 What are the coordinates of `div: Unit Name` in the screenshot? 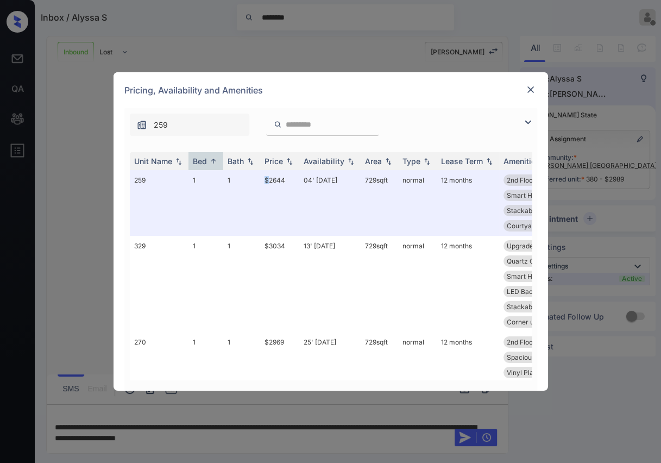 It's located at (153, 161).